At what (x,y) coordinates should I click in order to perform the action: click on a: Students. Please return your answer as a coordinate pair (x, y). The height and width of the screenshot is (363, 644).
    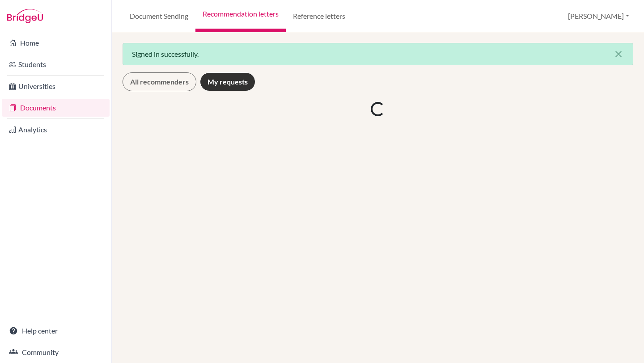
    Looking at the image, I should click on (55, 64).